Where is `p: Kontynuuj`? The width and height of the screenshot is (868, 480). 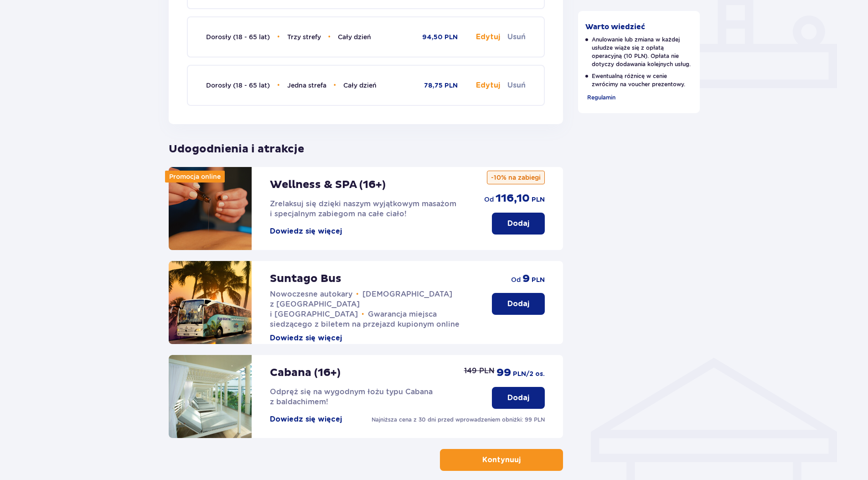
p: Kontynuuj is located at coordinates (501, 460).